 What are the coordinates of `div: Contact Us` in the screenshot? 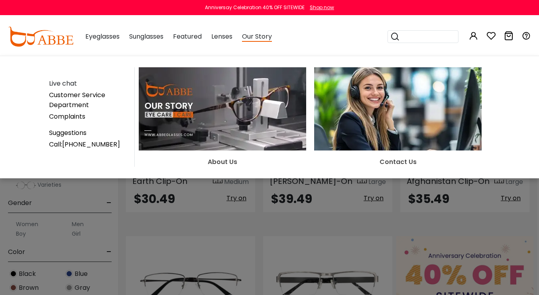 It's located at (398, 162).